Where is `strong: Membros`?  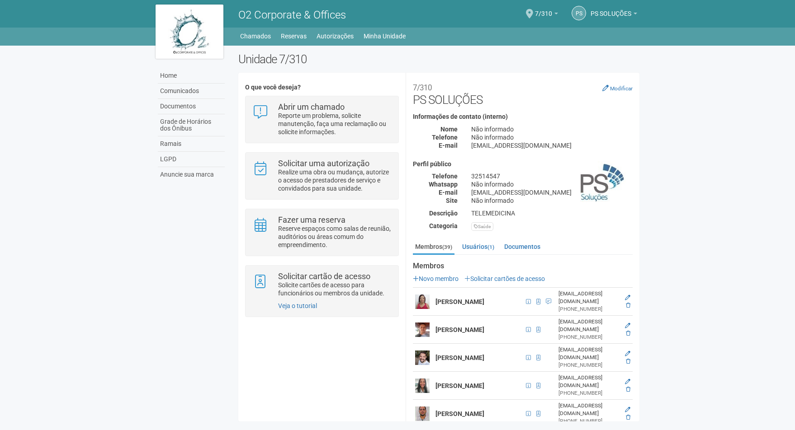 strong: Membros is located at coordinates (523, 266).